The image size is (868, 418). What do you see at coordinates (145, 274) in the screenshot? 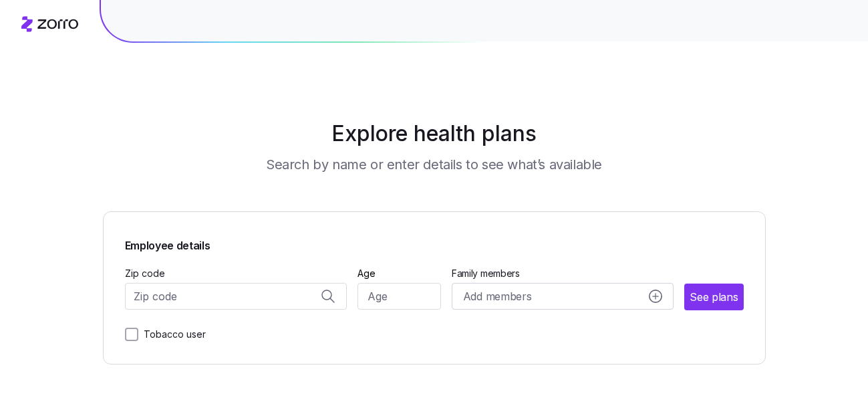
I see `label: Zip code` at bounding box center [145, 274].